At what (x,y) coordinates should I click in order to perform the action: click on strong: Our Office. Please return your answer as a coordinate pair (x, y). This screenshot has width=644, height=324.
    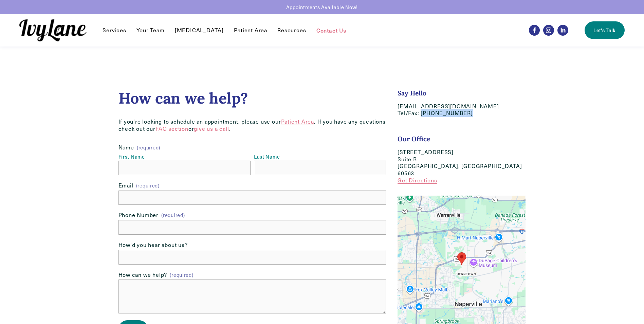
    Looking at the image, I should click on (414, 139).